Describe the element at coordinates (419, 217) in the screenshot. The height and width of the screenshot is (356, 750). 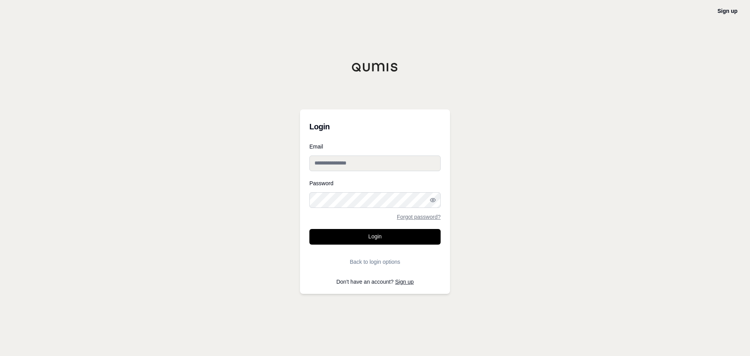
I see `a: Forgot password?` at that location.